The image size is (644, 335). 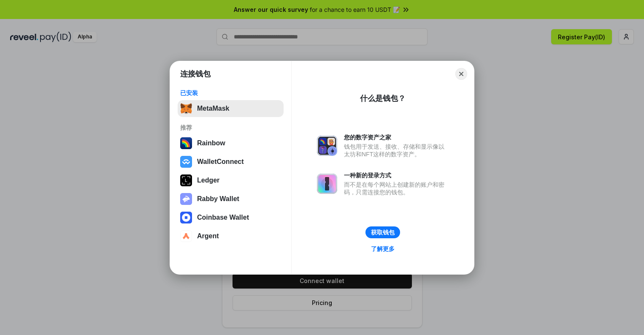 I want to click on div: 获取钱包, so click(x=383, y=232).